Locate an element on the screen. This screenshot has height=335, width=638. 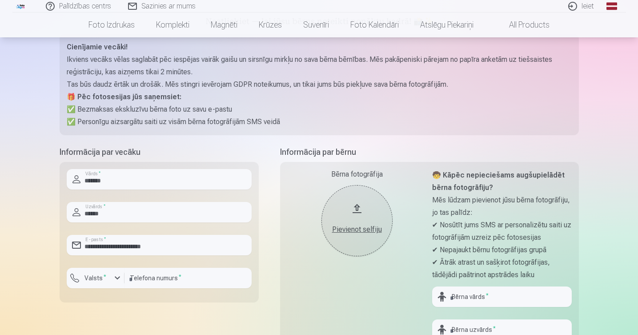
a: Krūzes is located at coordinates (270, 25).